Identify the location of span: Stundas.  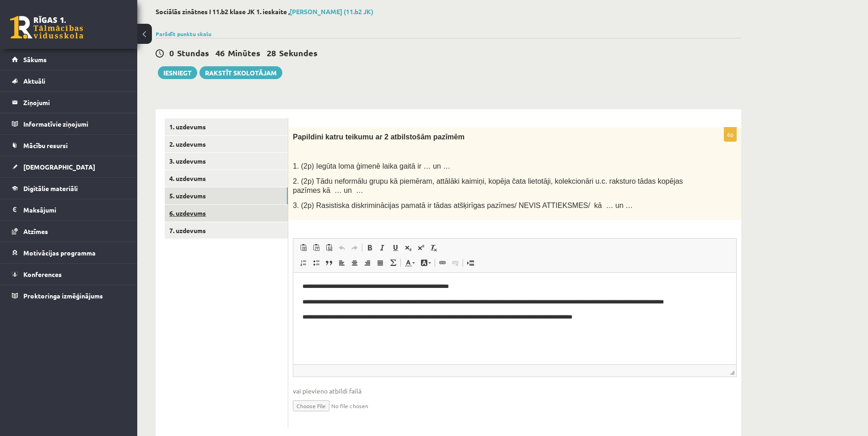
(193, 52).